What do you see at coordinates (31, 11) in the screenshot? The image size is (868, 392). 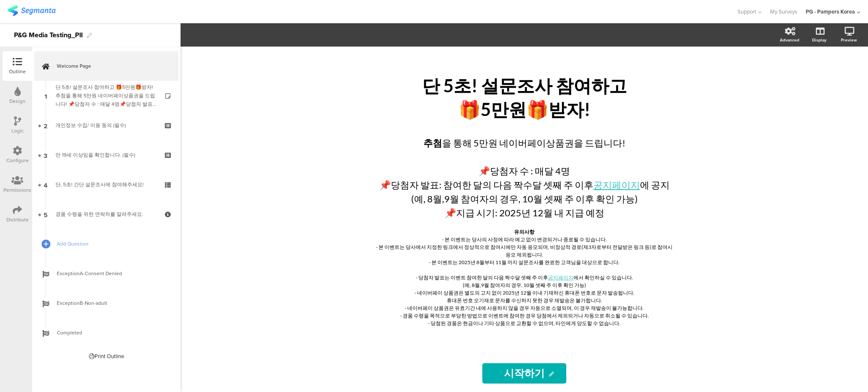 I see `img: segmanta logo` at bounding box center [31, 11].